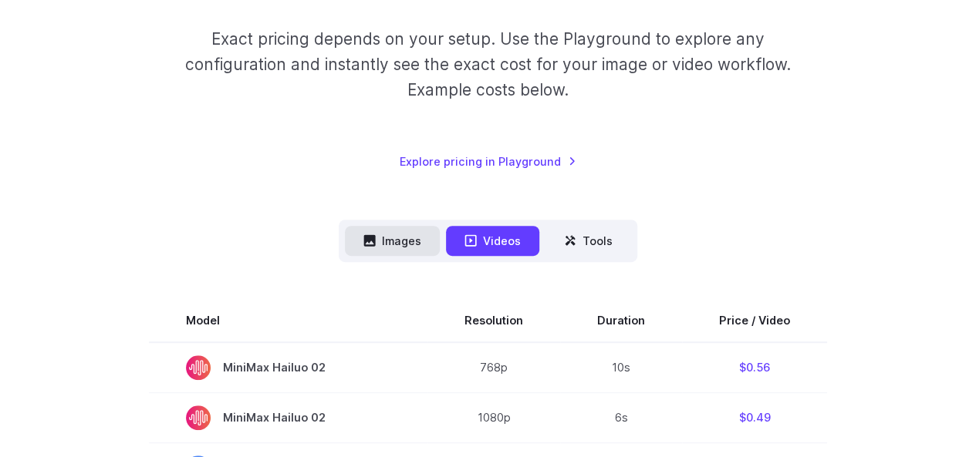  I want to click on th: Model, so click(288, 321).